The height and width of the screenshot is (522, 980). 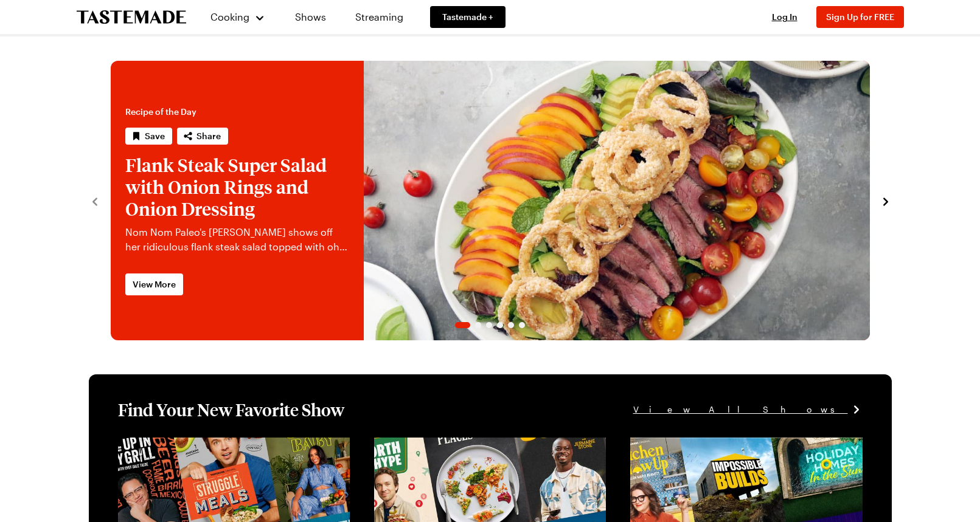 What do you see at coordinates (740, 409) in the screenshot?
I see `span: View All Shows` at bounding box center [740, 409].